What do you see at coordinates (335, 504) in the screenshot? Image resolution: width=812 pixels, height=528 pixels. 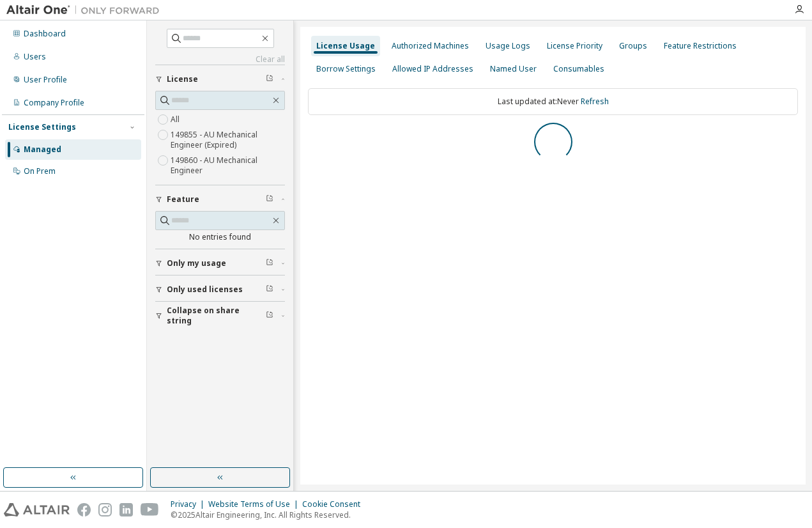 I see `div: Cookie Consent` at bounding box center [335, 504].